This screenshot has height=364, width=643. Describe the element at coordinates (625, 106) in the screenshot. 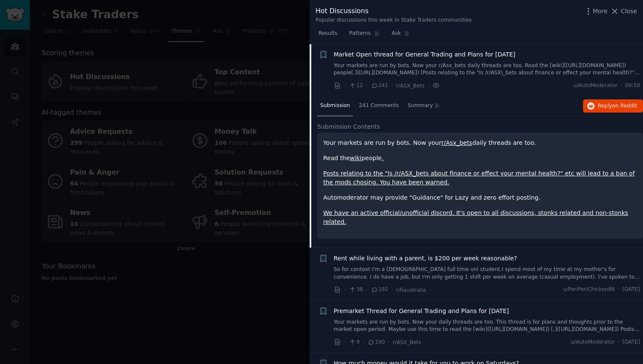

I see `span: on Reddit` at that location.